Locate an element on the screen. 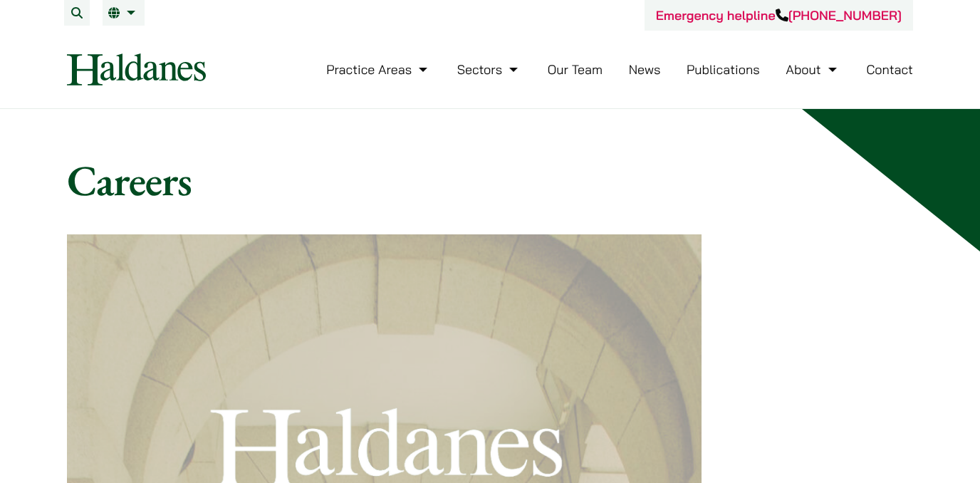 The image size is (980, 483). img: Logo of Haldanes is located at coordinates (136, 69).